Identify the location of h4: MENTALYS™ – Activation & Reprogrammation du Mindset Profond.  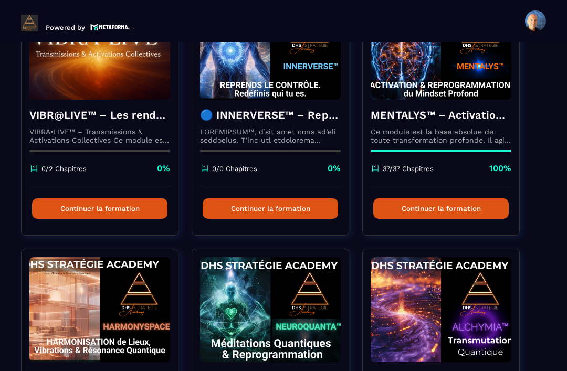
(441, 115).